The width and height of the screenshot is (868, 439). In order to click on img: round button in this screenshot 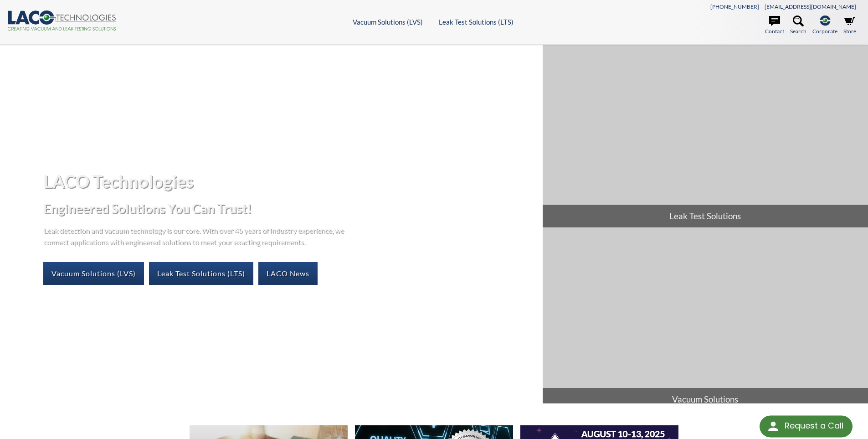, I will do `click(773, 426)`.